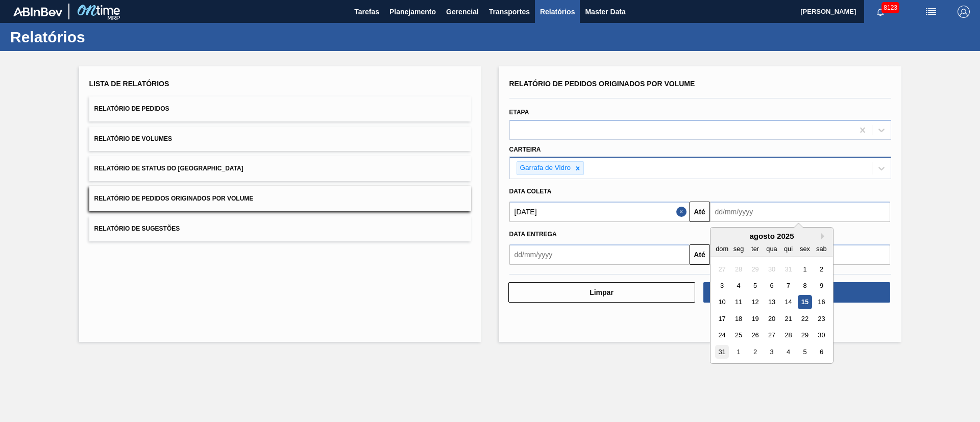 The width and height of the screenshot is (980, 422). What do you see at coordinates (722, 352) in the screenshot?
I see `div: Choose domingo, 31 de agosto de 2025` at bounding box center [722, 352].